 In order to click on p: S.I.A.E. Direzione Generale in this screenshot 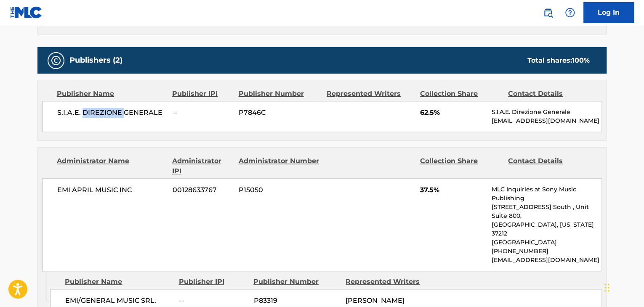, I will do `click(546, 112)`.